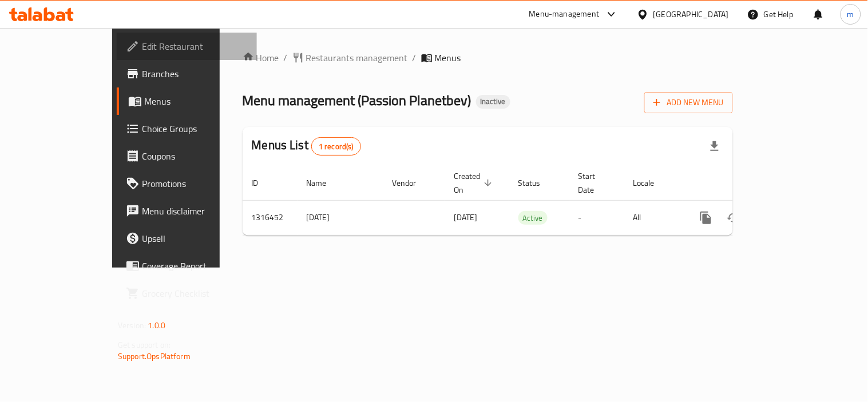 The width and height of the screenshot is (868, 402). What do you see at coordinates (261, 58) in the screenshot?
I see `a: Home` at bounding box center [261, 58].